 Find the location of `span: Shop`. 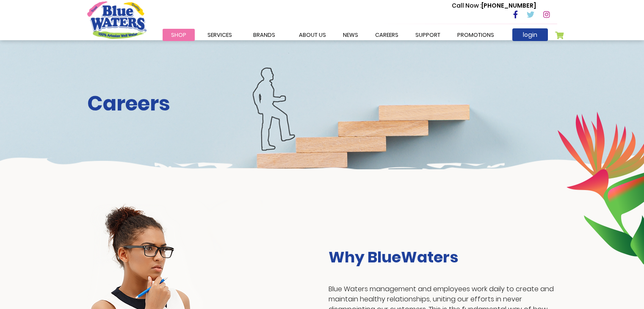

span: Shop is located at coordinates (179, 35).